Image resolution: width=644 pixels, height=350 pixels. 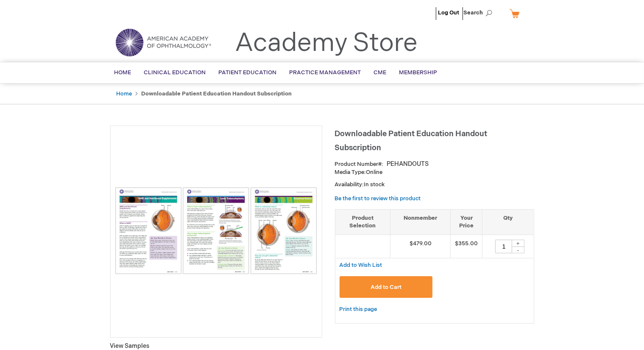 I want to click on th: Product Selection, so click(x=363, y=222).